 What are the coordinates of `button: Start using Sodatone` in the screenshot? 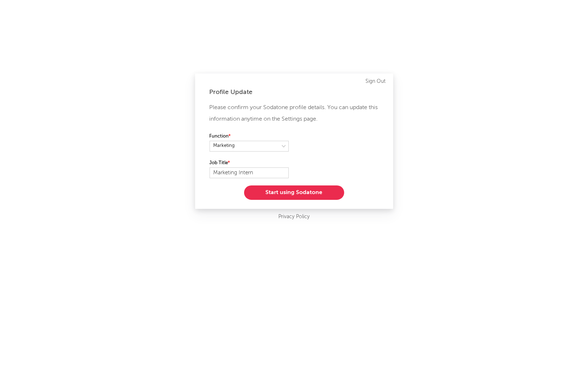 It's located at (294, 192).